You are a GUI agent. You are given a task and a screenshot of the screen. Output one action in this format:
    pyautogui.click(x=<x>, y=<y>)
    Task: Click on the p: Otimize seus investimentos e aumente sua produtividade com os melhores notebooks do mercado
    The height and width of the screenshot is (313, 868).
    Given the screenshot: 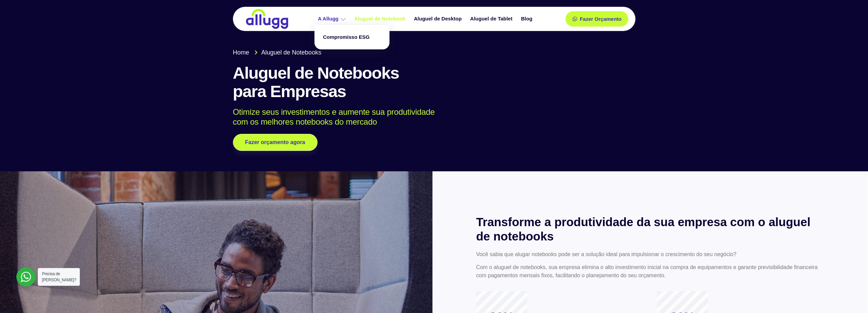 What is the action you would take?
    pyautogui.click(x=429, y=117)
    